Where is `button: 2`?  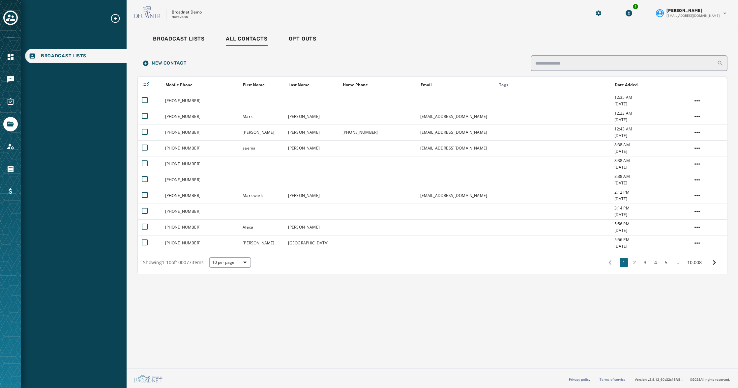
button: 2 is located at coordinates (635, 263).